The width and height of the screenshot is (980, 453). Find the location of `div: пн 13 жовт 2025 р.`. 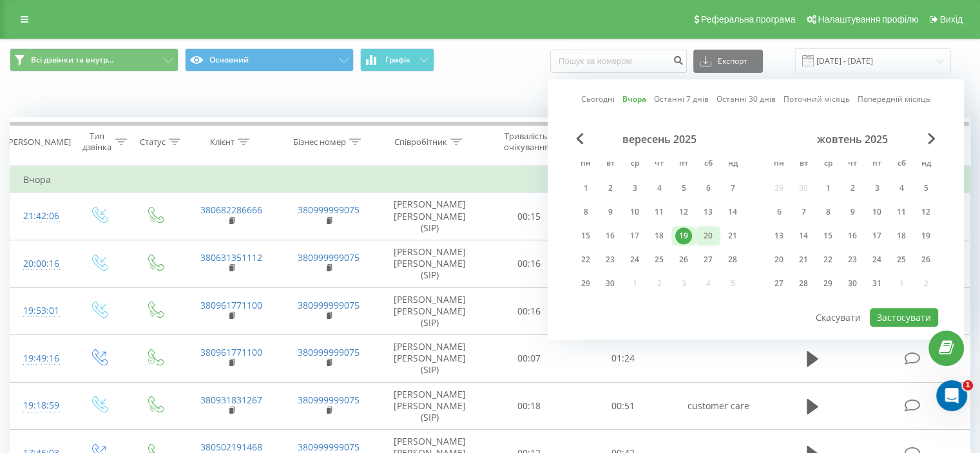

div: пн 13 жовт 2025 р. is located at coordinates (778, 236).